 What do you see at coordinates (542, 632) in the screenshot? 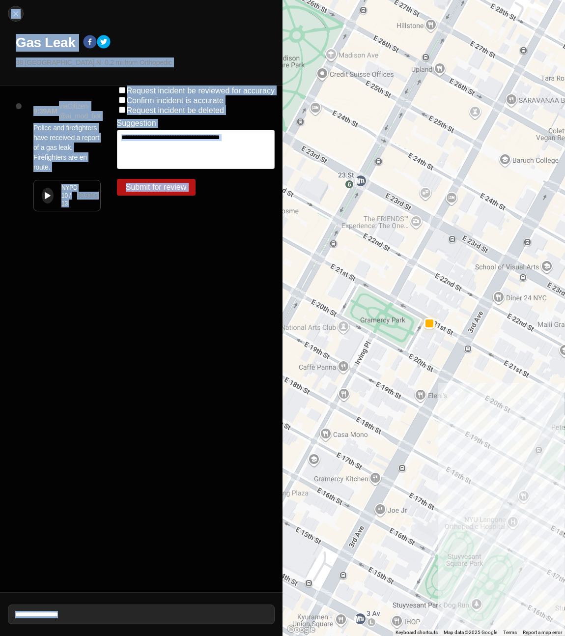
I see `a: Report a map error` at bounding box center [542, 632].